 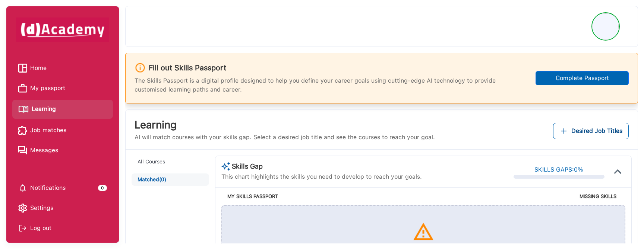 What do you see at coordinates (605, 26) in the screenshot?
I see `img: Profile` at bounding box center [605, 26].